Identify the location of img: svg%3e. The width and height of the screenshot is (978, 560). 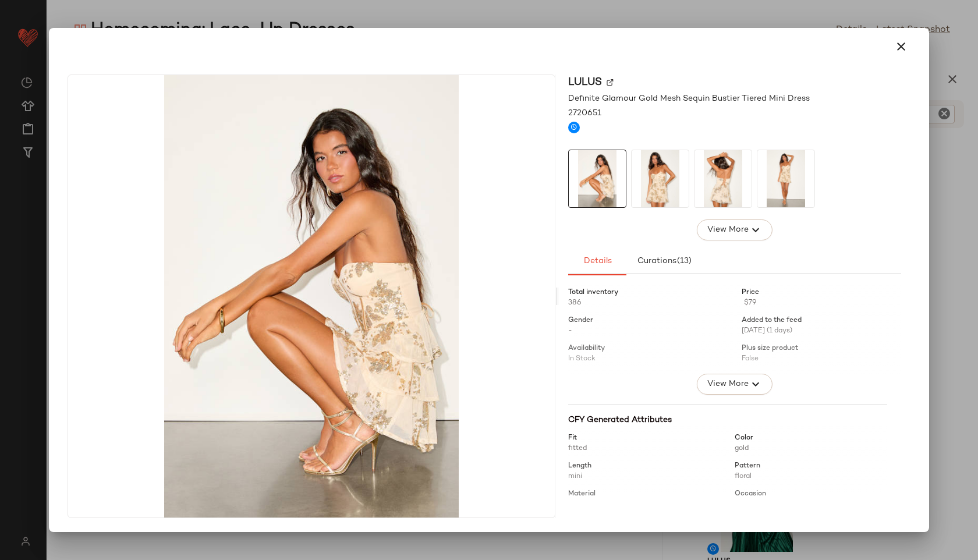
(610, 83).